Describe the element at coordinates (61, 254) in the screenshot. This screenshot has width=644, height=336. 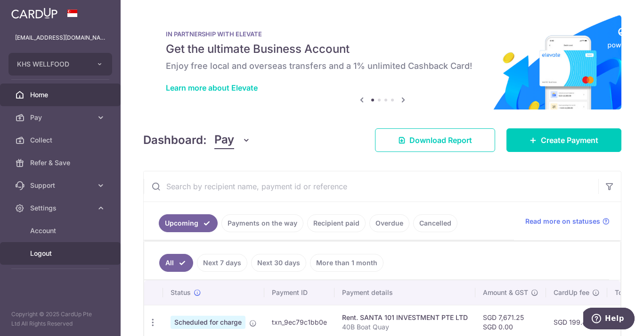
I see `span: Logout` at that location.